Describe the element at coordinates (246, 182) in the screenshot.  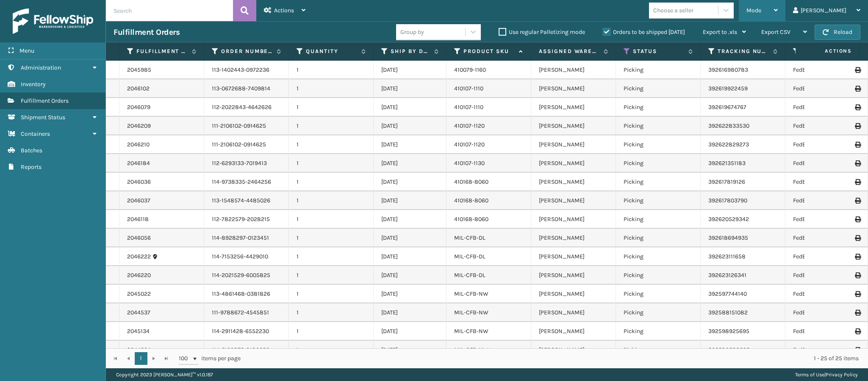
I see `td: 114-9738335-2464256` at that location.